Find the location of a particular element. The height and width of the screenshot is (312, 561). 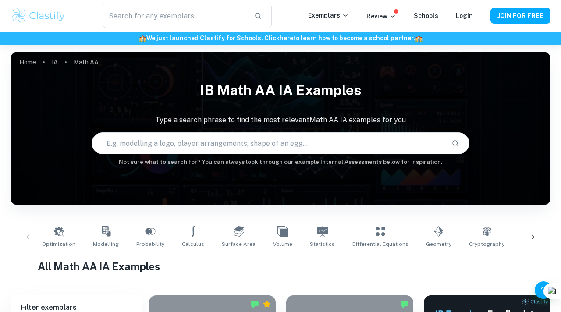

input: E.g. modelling a logo, player arrangements, shape of an egg... is located at coordinates (268, 143).